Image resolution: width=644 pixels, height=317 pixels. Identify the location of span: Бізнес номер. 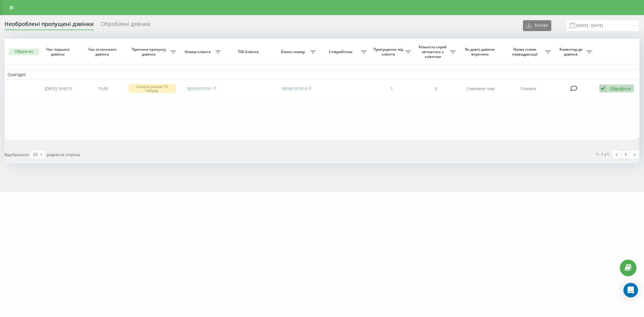
(294, 52).